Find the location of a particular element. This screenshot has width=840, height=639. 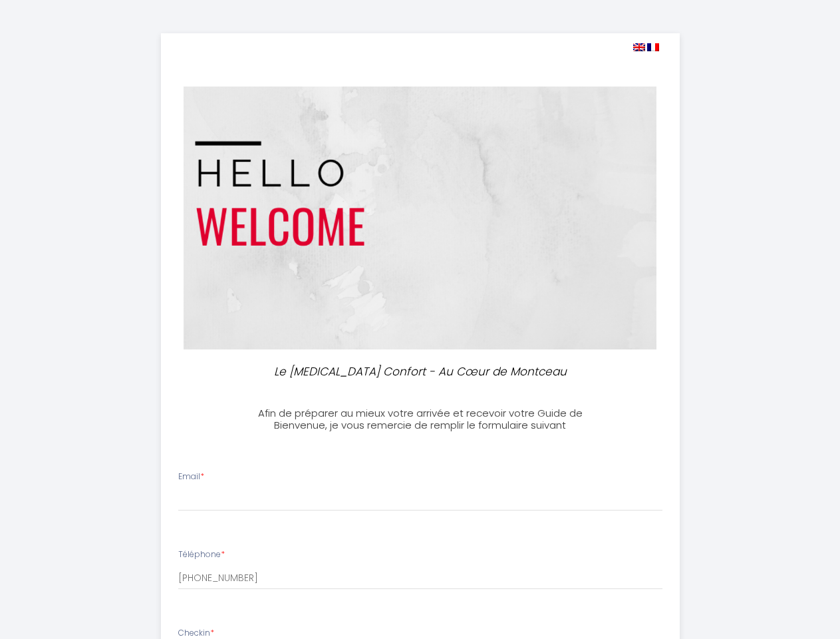

label: Email is located at coordinates (191, 477).